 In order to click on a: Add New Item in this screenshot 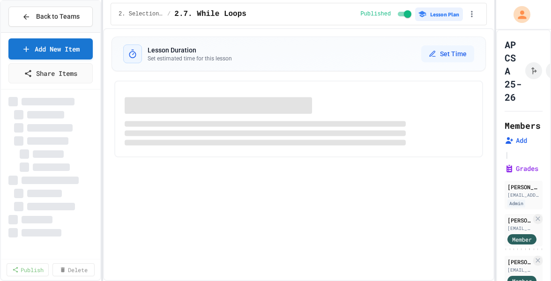, I will do `click(51, 49)`.